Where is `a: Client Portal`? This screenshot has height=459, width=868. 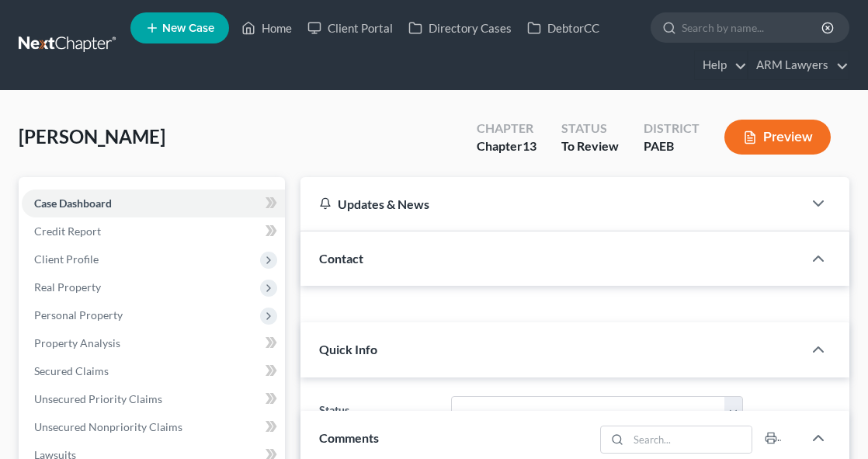
a: Client Portal is located at coordinates (350, 28).